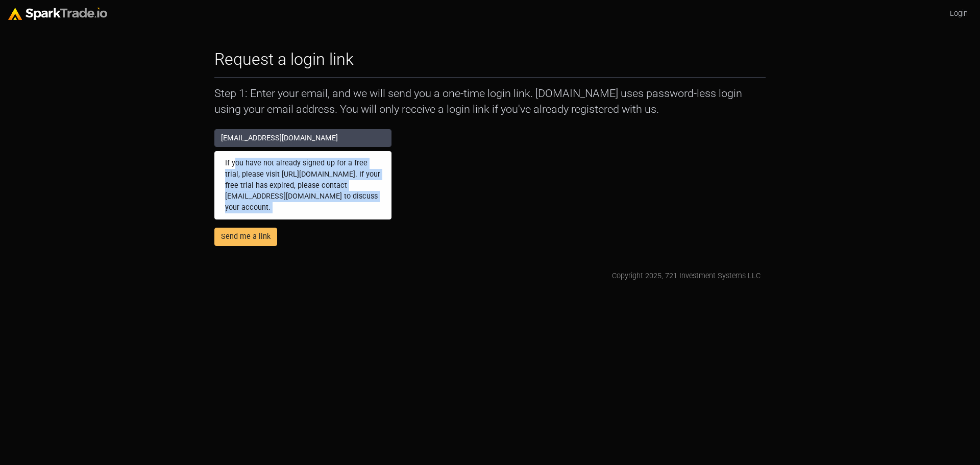 The image size is (980, 465). Describe the element at coordinates (686, 276) in the screenshot. I see `div: Copyright 2025, 721 Investment Systems LLC` at that location.